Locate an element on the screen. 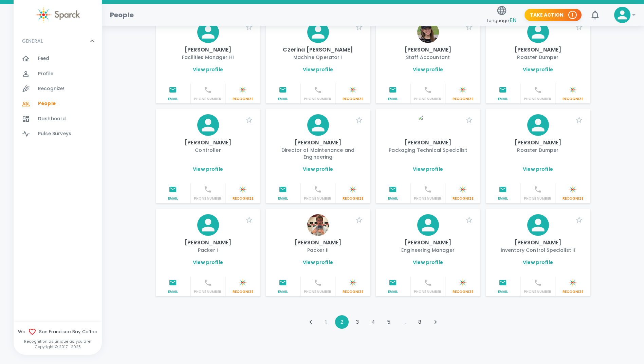 The width and height of the screenshot is (644, 364). nav: pagination navigation is located at coordinates (373, 322).